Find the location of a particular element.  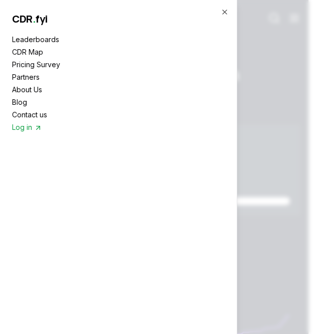

span: CDR fyi is located at coordinates (30, 19).